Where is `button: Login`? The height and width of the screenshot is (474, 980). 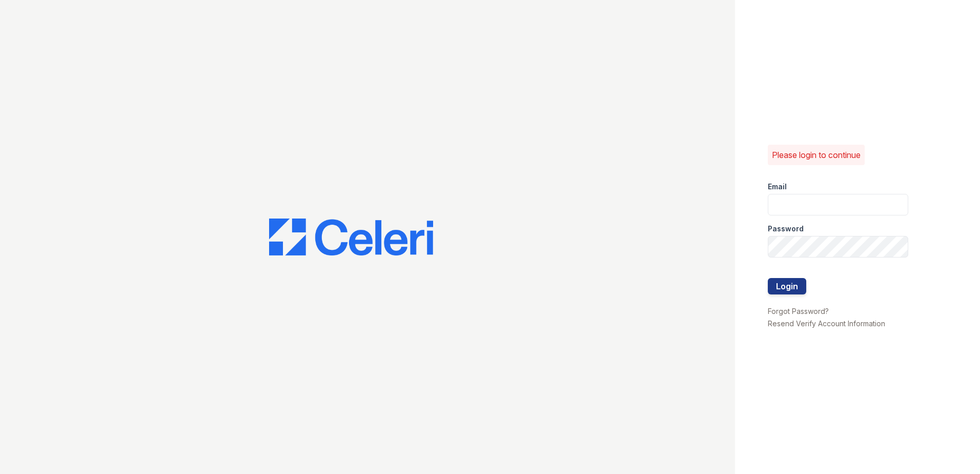 button: Login is located at coordinates (786, 286).